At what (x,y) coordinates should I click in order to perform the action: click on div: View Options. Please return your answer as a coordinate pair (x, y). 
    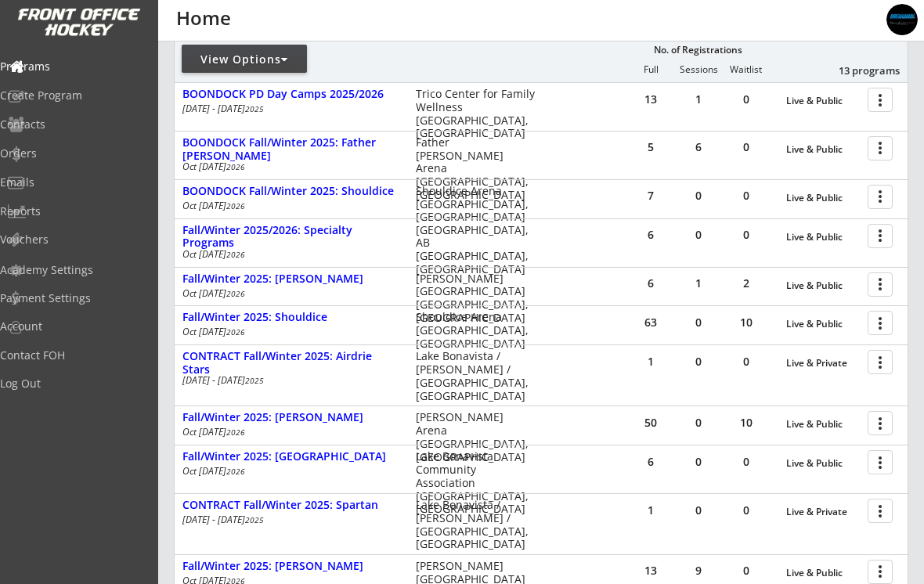
    Looking at the image, I should click on (245, 60).